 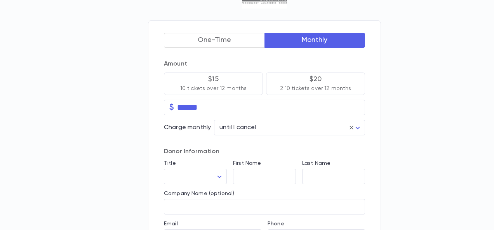 I want to click on p: 10 tickets over 12 months, so click(x=213, y=88).